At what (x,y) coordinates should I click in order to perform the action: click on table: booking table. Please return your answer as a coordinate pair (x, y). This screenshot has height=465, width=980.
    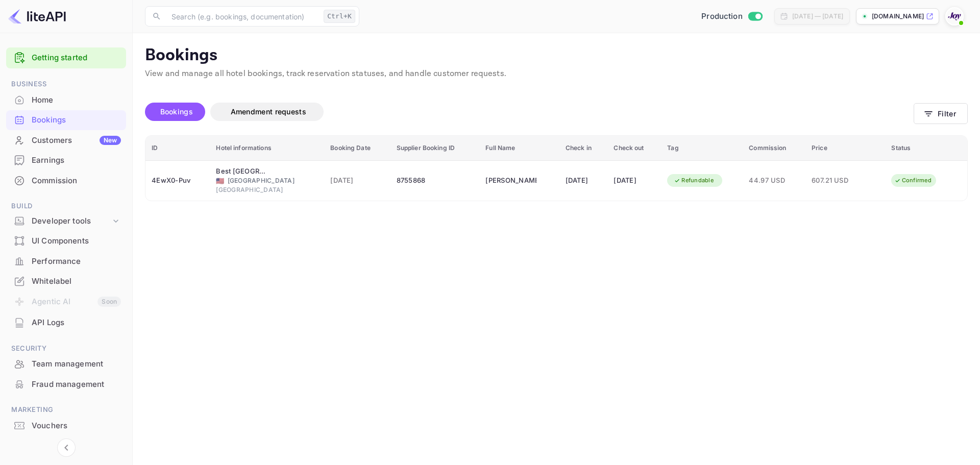
    Looking at the image, I should click on (556, 168).